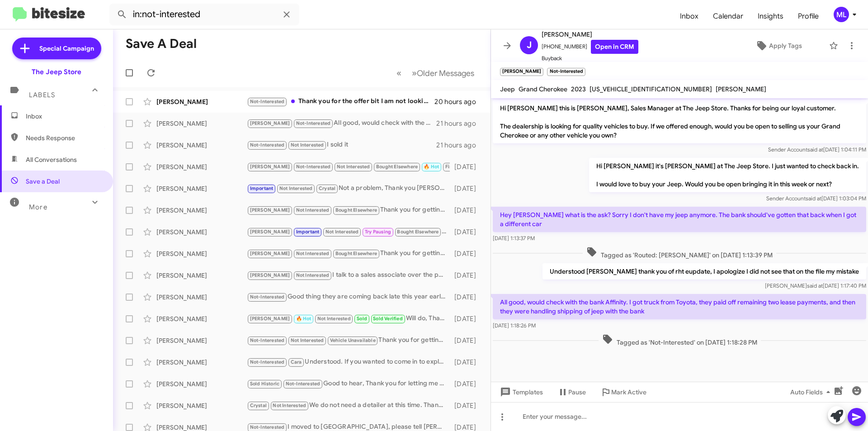 This screenshot has height=431, width=868. Describe the element at coordinates (348, 383) in the screenshot. I see `div: Good to hear, Thank you for letting me know. Have a great day` at that location.